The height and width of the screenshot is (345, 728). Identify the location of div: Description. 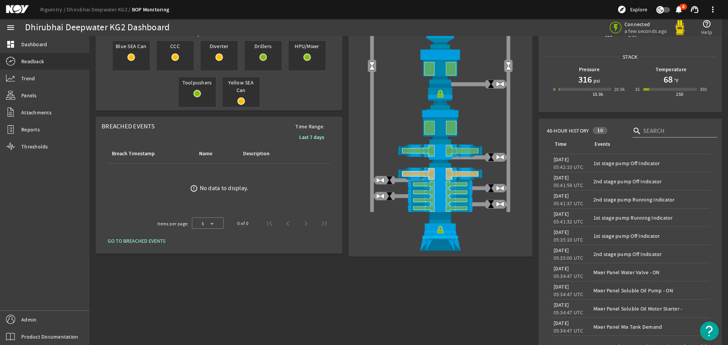
(256, 154).